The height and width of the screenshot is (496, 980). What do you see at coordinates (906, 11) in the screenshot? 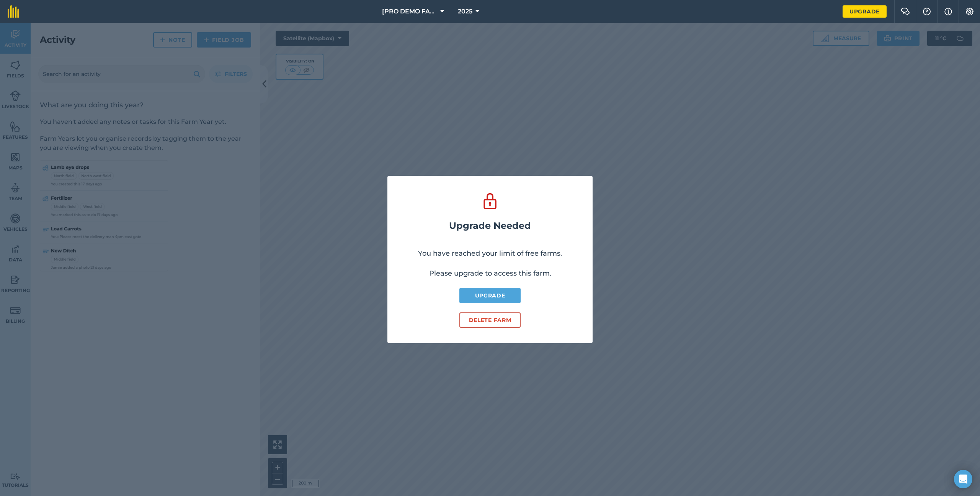
I see `img: Two speech bubbles overlapping with the left bubble in the forefront` at bounding box center [906, 11].